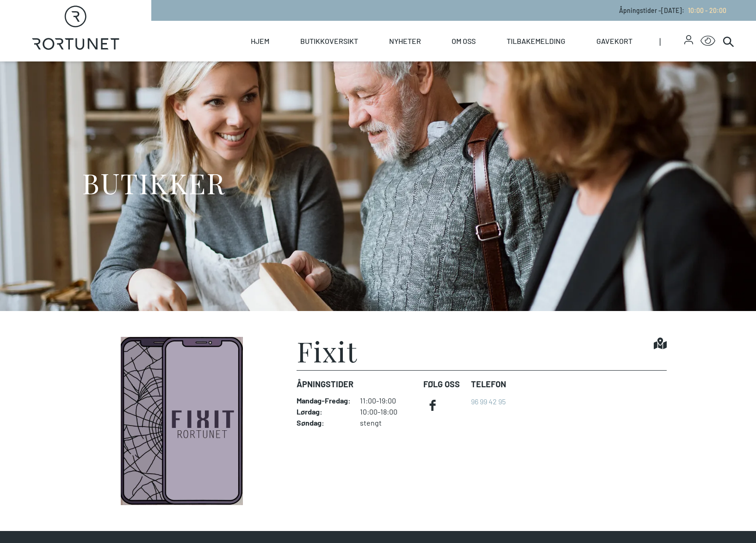 The image size is (756, 543). What do you see at coordinates (708, 41) in the screenshot?
I see `button: Open Accessibility Menu` at bounding box center [708, 41].